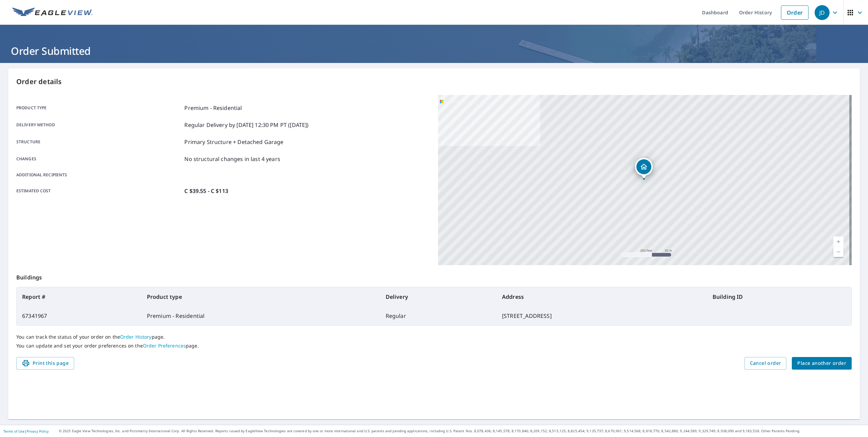 Image resolution: width=868 pixels, height=437 pixels. What do you see at coordinates (434, 81) in the screenshot?
I see `p: Order details` at bounding box center [434, 81].